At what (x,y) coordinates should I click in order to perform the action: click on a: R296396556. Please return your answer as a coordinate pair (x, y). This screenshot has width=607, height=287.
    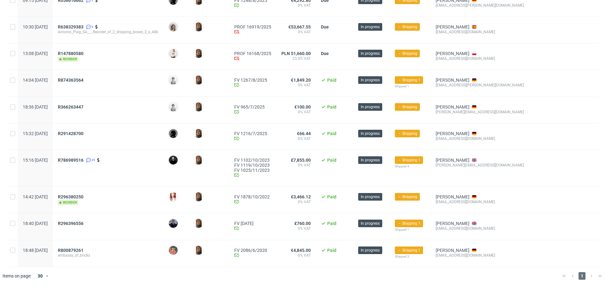
    Looking at the image, I should click on (71, 223).